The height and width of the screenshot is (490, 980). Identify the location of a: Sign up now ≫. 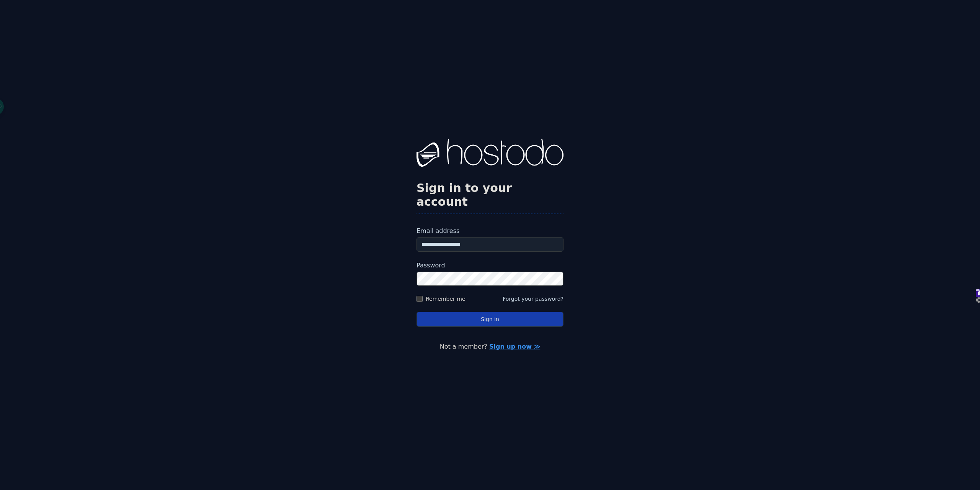
(514, 346).